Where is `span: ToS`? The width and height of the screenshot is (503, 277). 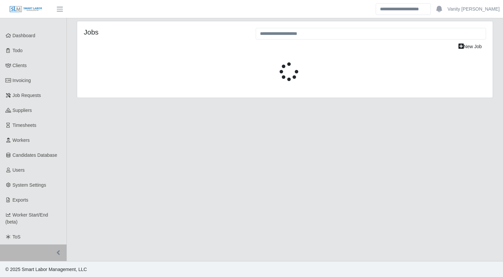 span: ToS is located at coordinates (17, 237).